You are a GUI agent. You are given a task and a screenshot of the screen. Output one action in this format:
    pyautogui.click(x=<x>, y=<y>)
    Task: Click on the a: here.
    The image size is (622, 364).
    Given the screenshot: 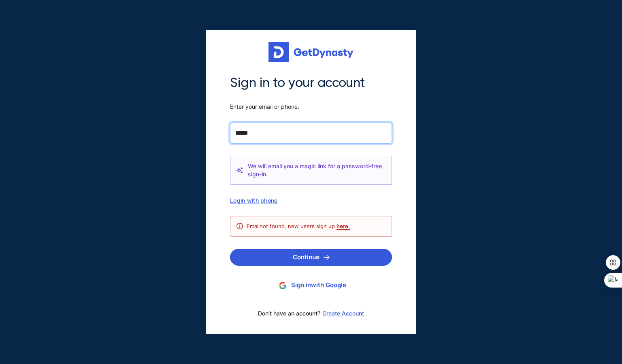 What is the action you would take?
    pyautogui.click(x=343, y=226)
    